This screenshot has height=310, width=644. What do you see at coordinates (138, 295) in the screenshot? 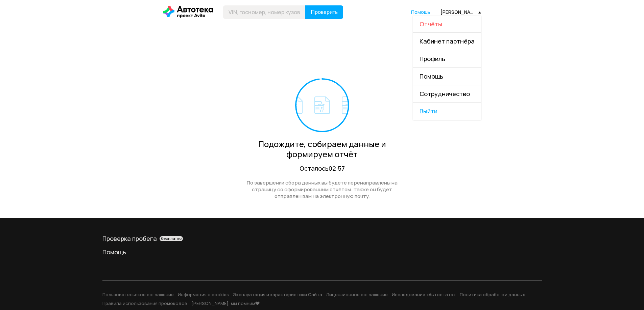
I see `a: Пользовательское соглашение` at bounding box center [138, 295].